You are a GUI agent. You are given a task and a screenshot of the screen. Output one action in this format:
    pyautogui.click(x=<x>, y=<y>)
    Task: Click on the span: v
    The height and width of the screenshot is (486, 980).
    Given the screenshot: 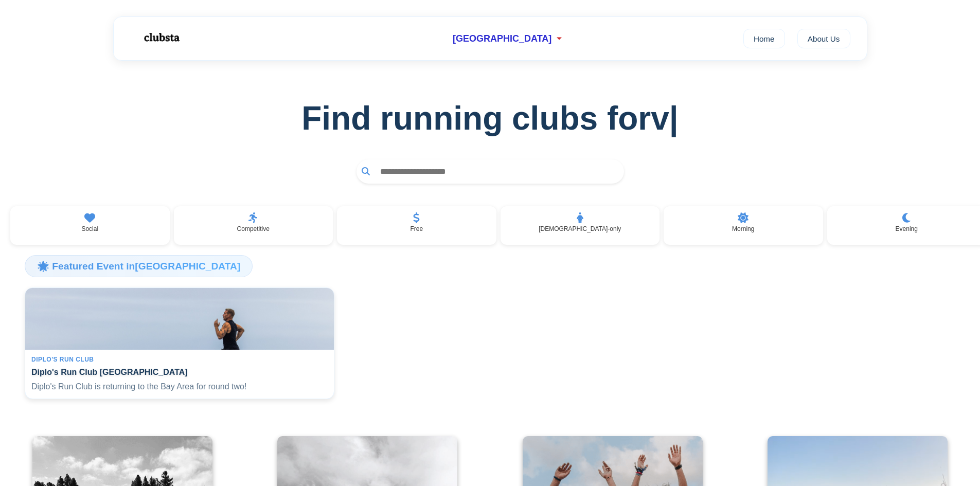 What is the action you would take?
    pyautogui.click(x=665, y=119)
    